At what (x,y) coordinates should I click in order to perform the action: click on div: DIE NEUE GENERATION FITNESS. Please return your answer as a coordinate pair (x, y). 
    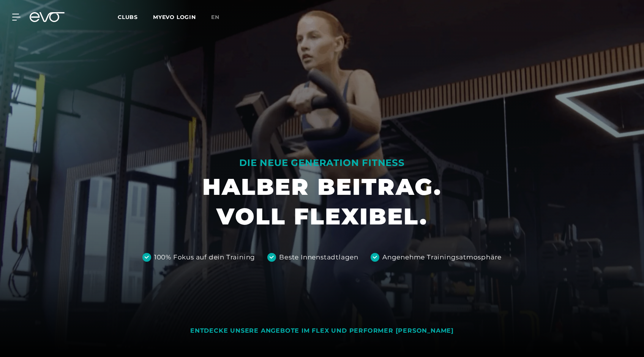
    Looking at the image, I should click on (322, 163).